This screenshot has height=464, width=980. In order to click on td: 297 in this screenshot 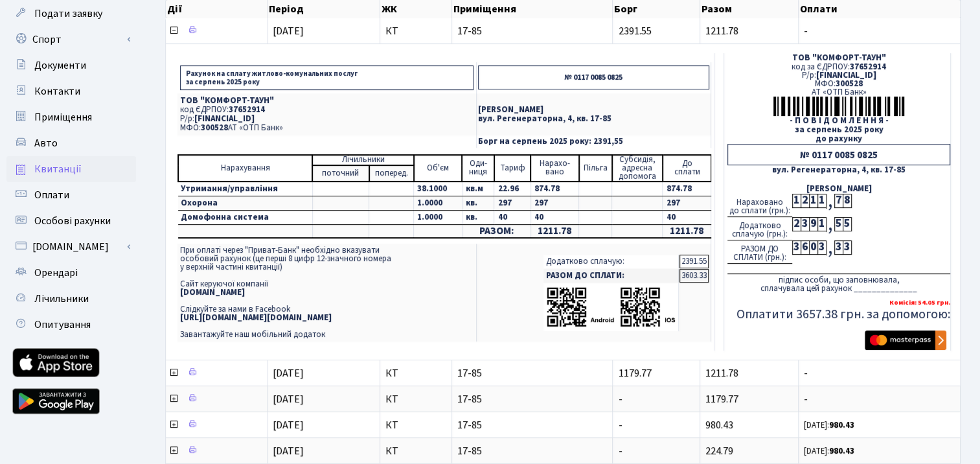, I will do `click(554, 203)`.